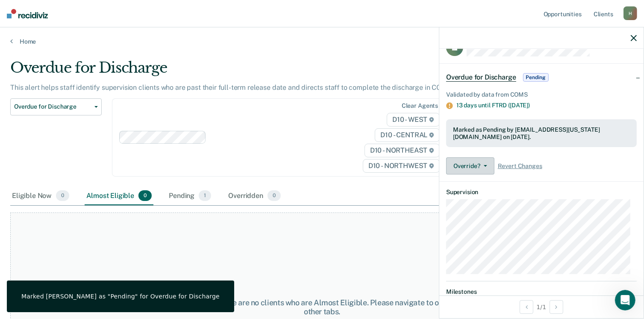  What do you see at coordinates (542, 292) in the screenshot?
I see `dt: Milestones` at bounding box center [542, 292].